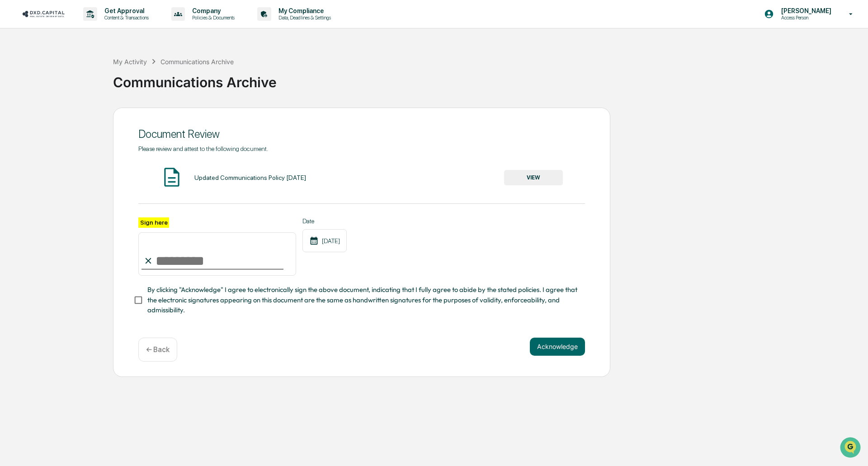 This screenshot has height=466, width=868. I want to click on p: ← Back, so click(158, 349).